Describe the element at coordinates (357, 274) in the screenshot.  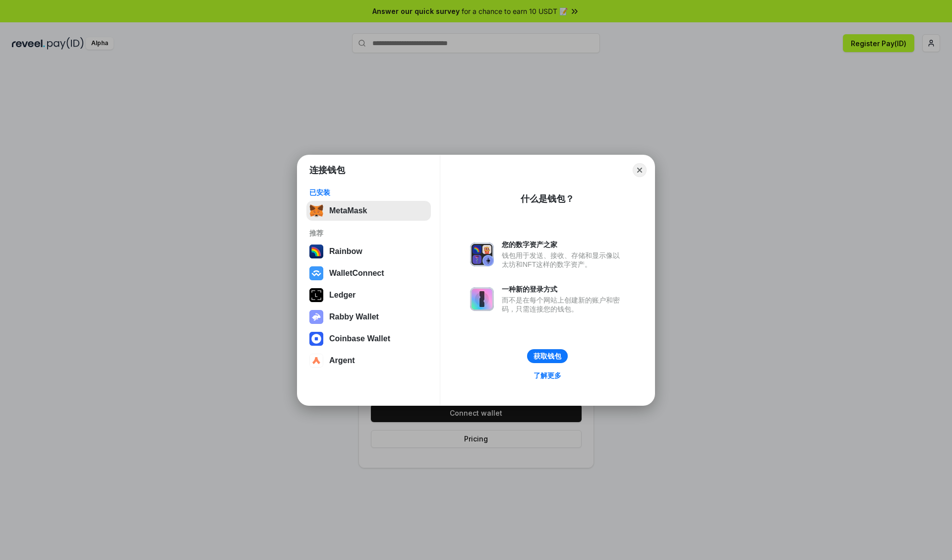
I see `div: WalletConnect` at that location.